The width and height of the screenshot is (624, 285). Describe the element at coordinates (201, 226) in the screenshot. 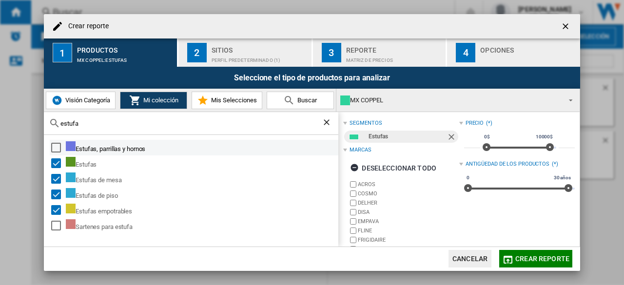

I see `div: Sartenes para estufa` at that location.